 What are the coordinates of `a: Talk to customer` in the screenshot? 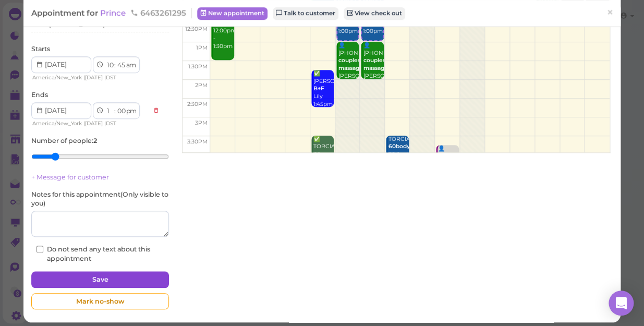 It's located at (306, 14).